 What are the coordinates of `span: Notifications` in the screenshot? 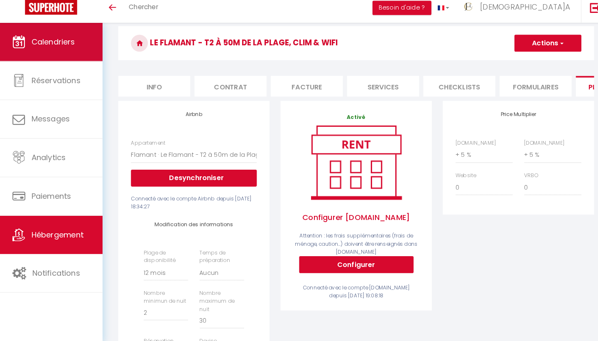 It's located at (55, 274).